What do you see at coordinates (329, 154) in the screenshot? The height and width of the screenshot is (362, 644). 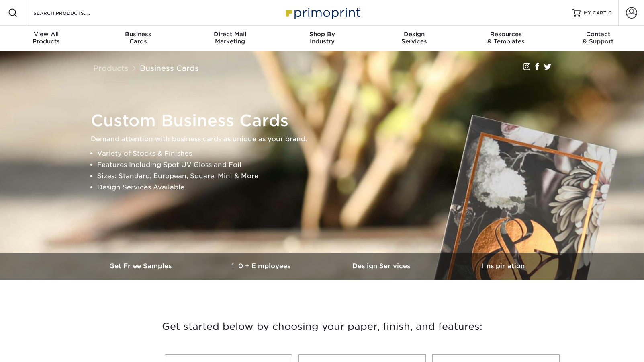 I see `li: Variety of Stocks & Finishes` at bounding box center [329, 154].